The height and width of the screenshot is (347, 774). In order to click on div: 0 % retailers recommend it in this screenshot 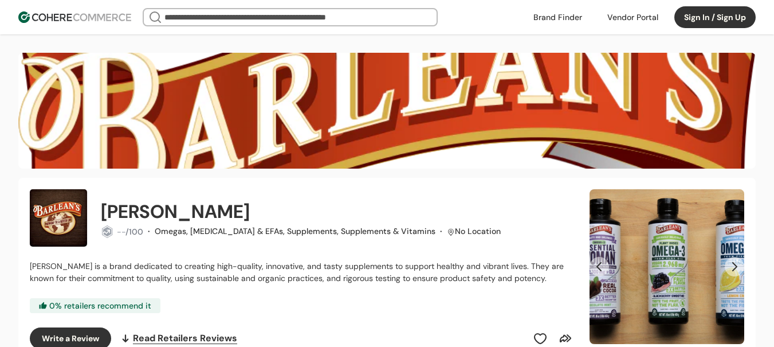, I will do `click(95, 305)`.